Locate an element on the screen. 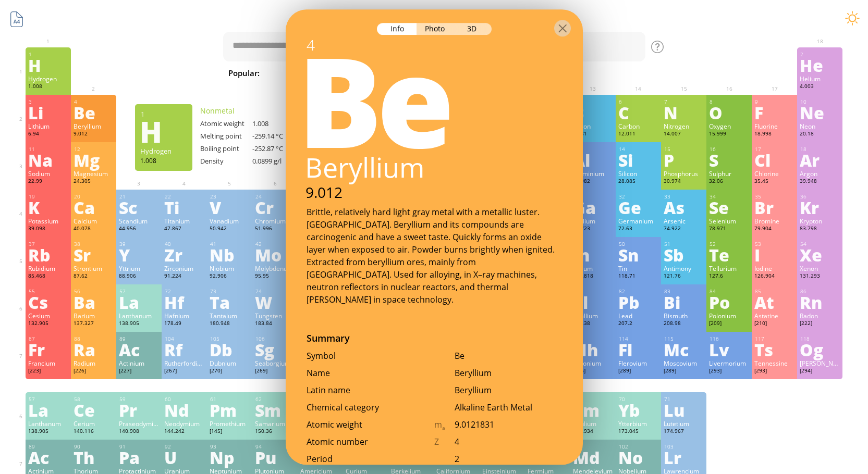 The width and height of the screenshot is (868, 474). div: 88.906 is located at coordinates (139, 276).